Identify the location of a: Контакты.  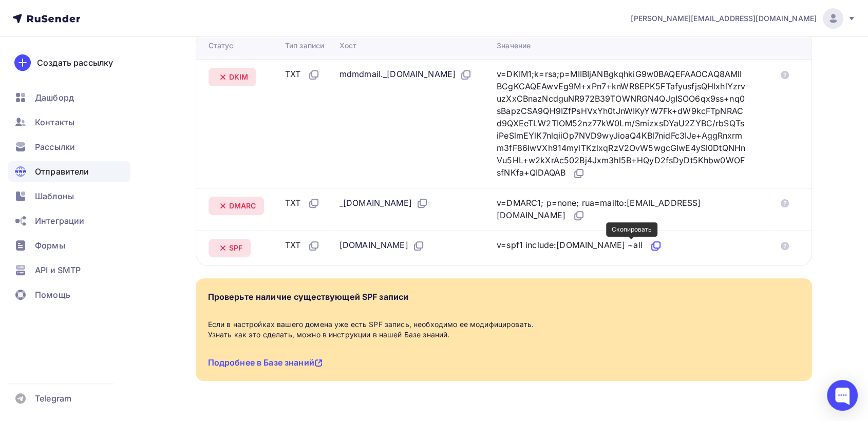
(69, 122).